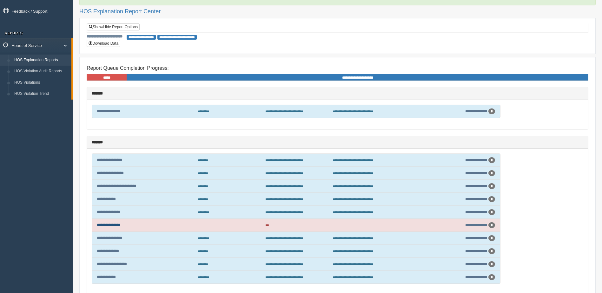 Image resolution: width=602 pixels, height=293 pixels. What do you see at coordinates (337, 12) in the screenshot?
I see `h2: HOS Explanation Report Center` at bounding box center [337, 12].